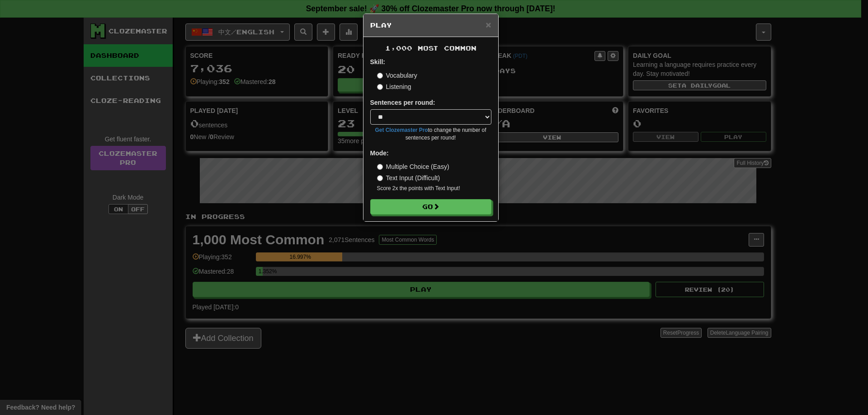 The height and width of the screenshot is (415, 868). I want to click on span: 1,000 Most Common, so click(431, 48).